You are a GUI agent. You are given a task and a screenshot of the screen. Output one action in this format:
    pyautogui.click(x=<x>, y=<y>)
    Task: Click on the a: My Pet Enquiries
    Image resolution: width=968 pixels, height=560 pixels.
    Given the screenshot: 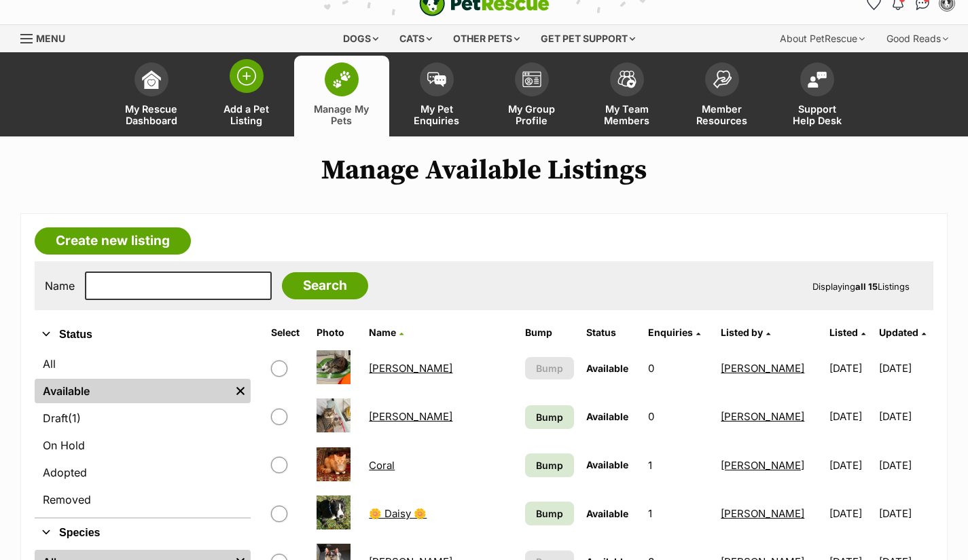 What is the action you would take?
    pyautogui.click(x=437, y=96)
    